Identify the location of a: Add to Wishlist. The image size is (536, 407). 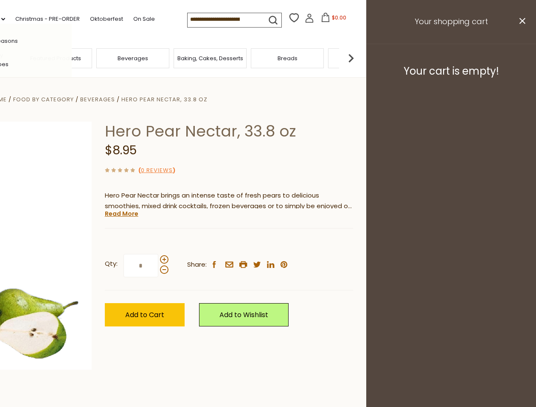
(244, 315).